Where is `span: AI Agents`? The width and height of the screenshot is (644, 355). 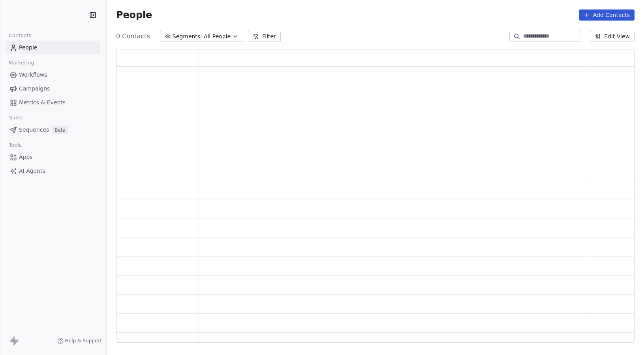 span: AI Agents is located at coordinates (32, 171).